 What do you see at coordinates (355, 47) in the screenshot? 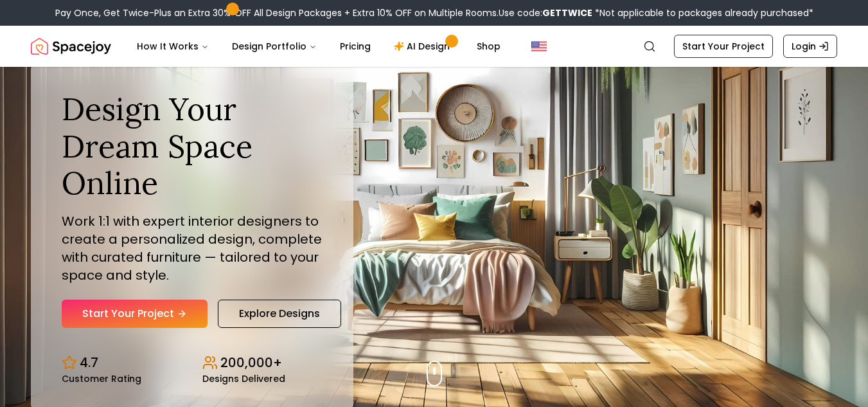
I see `a: Pricing` at bounding box center [355, 47].